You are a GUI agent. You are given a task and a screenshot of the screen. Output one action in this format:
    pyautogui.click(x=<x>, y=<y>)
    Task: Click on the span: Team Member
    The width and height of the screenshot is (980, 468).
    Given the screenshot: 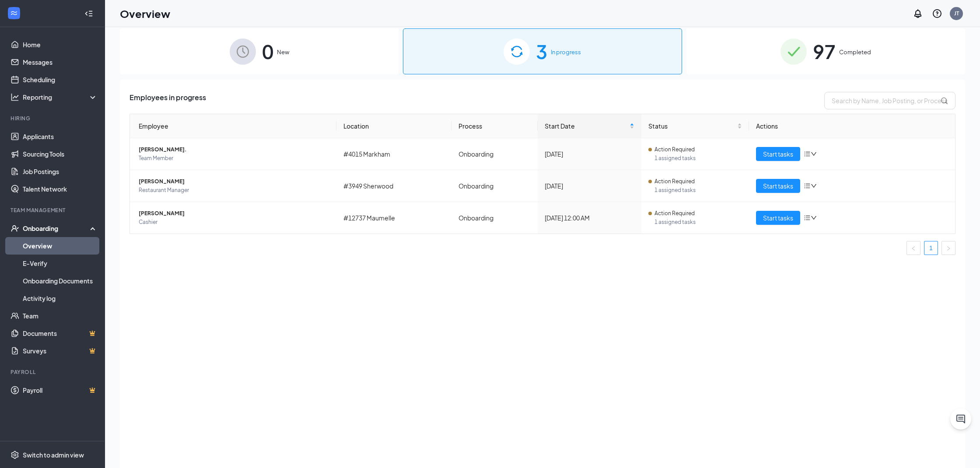 What is the action you would take?
    pyautogui.click(x=235, y=158)
    